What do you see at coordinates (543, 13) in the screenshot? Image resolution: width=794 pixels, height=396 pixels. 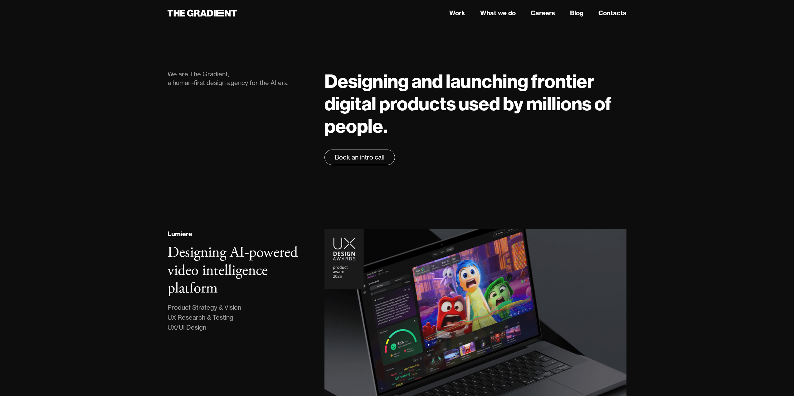 I see `a: Careers` at bounding box center [543, 13].